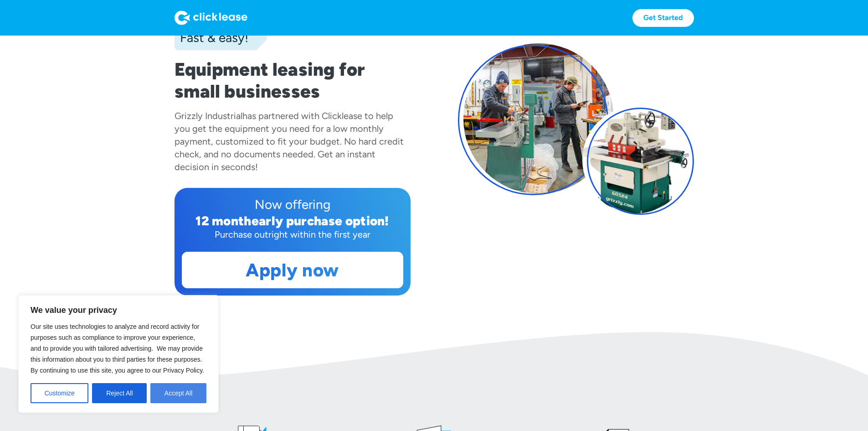 The image size is (868, 431). Describe the element at coordinates (224, 221) in the screenshot. I see `div: 12 month` at that location.